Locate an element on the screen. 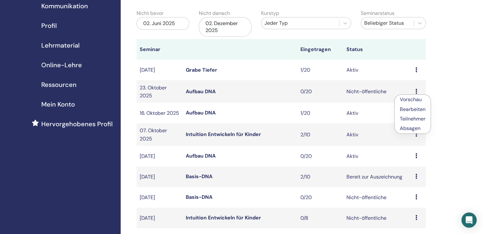 Image resolution: width=483 pixels, height=234 pixels. font: Online-Lehre is located at coordinates (62, 65).